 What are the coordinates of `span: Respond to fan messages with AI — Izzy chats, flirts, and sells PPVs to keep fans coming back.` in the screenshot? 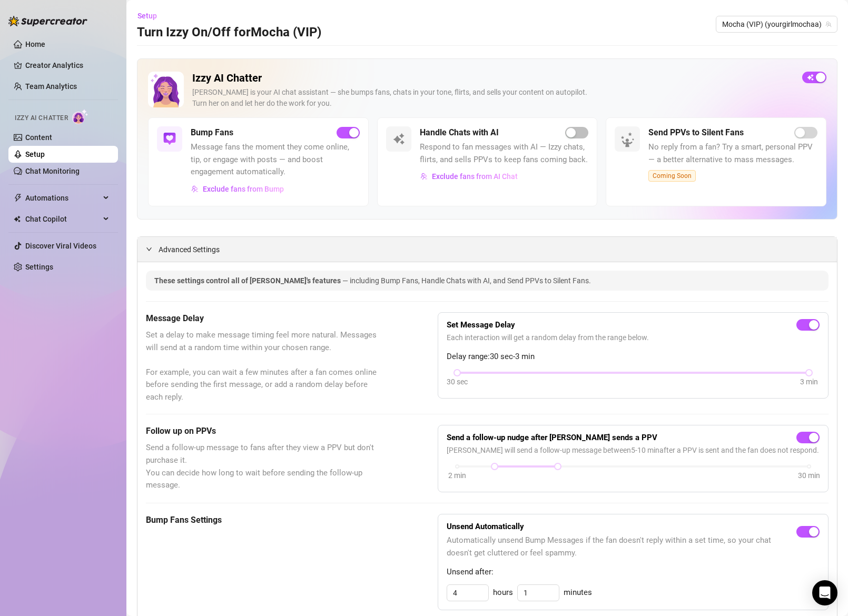 It's located at (504, 153).